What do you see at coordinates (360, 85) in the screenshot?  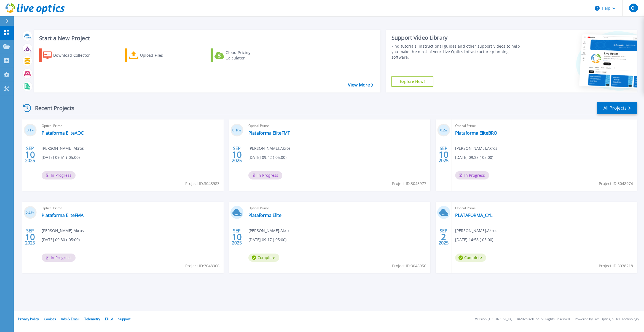 I see `a: View More` at bounding box center [360, 85].